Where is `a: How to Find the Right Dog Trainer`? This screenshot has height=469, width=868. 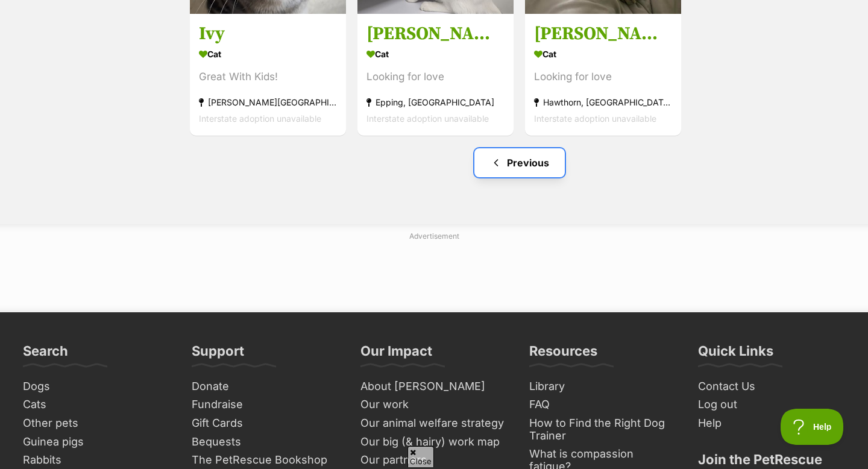
a: How to Find the Right Dog Trainer is located at coordinates (603, 430).